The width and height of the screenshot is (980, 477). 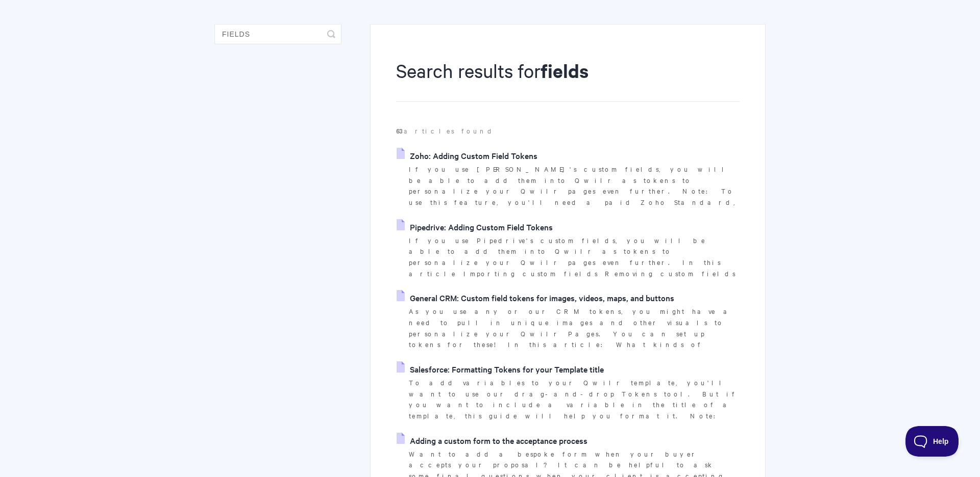 What do you see at coordinates (536, 298) in the screenshot?
I see `a: General CRM: Custom field tokens for images, videos, maps, and buttons` at bounding box center [536, 298].